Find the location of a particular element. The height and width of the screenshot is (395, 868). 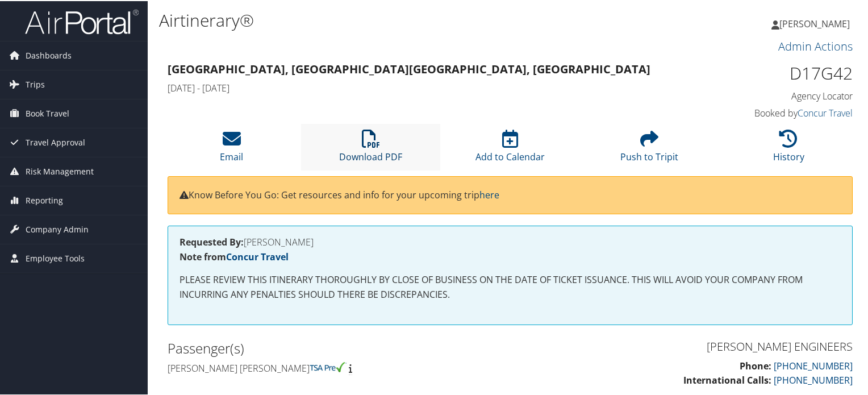

a: Admin Actions is located at coordinates (815, 45).